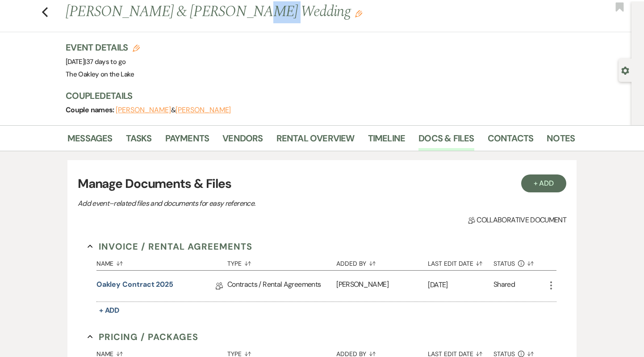 The image size is (644, 357). Describe the element at coordinates (316, 96) in the screenshot. I see `h3: Couple Details` at that location.